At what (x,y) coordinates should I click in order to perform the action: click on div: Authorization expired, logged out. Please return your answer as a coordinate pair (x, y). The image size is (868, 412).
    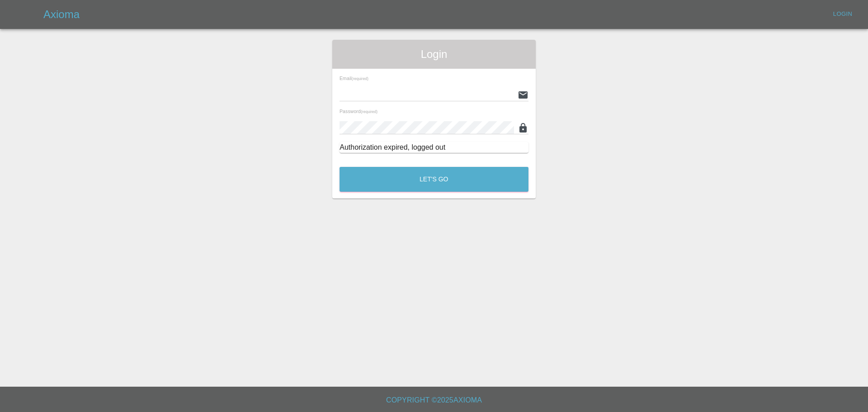
    Looking at the image, I should click on (434, 147).